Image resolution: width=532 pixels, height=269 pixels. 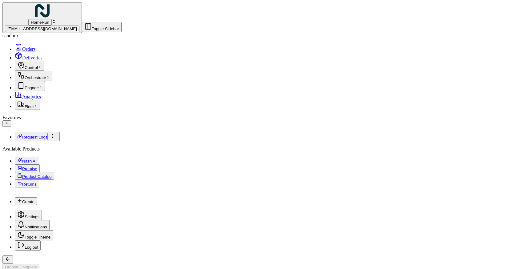 What do you see at coordinates (32, 137) in the screenshot?
I see `a: Request Logs` at bounding box center [32, 137].